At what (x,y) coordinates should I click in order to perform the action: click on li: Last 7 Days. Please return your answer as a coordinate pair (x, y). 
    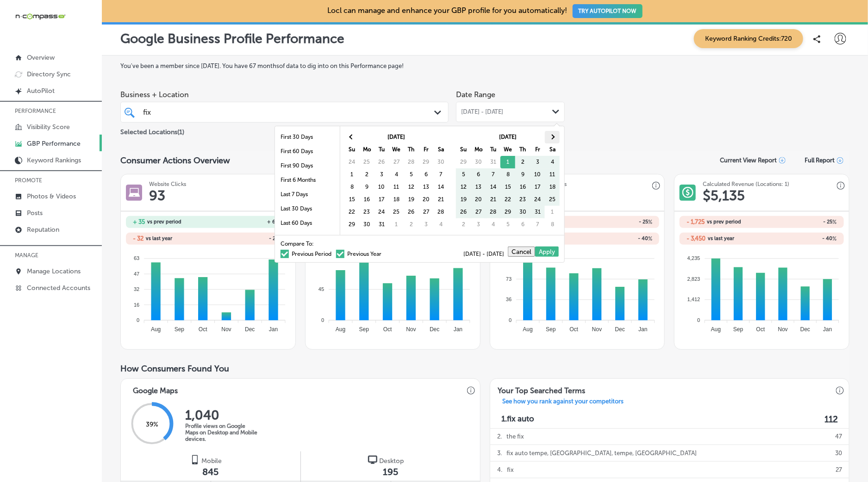
    Looking at the image, I should click on (307, 194).